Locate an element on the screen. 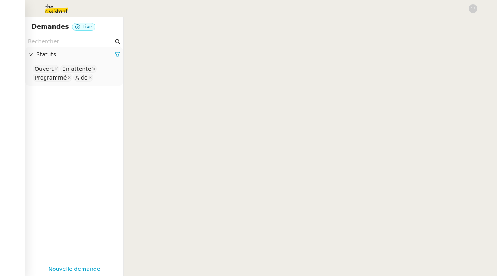  nz-page-header-title: Demandes is located at coordinates (50, 27).